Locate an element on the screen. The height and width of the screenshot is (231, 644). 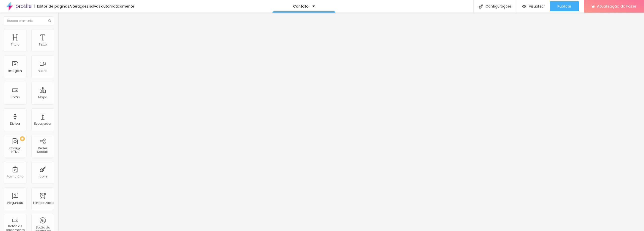
font: Vídeo is located at coordinates (43, 71).